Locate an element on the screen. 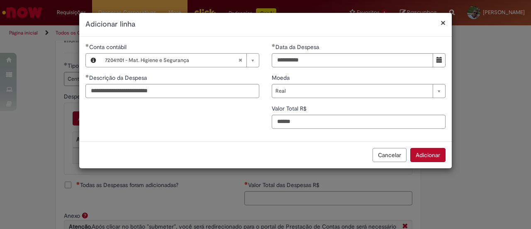  span: Real is located at coordinates (352, 91).